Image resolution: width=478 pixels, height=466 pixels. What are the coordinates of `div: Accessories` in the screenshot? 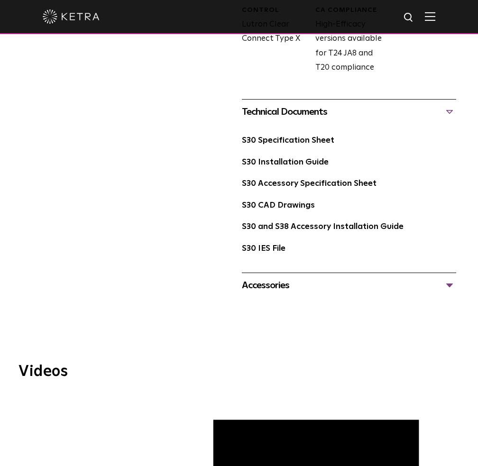 It's located at (349, 285).